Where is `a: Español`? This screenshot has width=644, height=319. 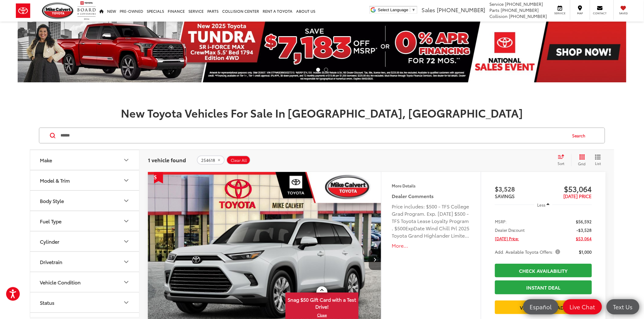 a: Español is located at coordinates (541, 307).